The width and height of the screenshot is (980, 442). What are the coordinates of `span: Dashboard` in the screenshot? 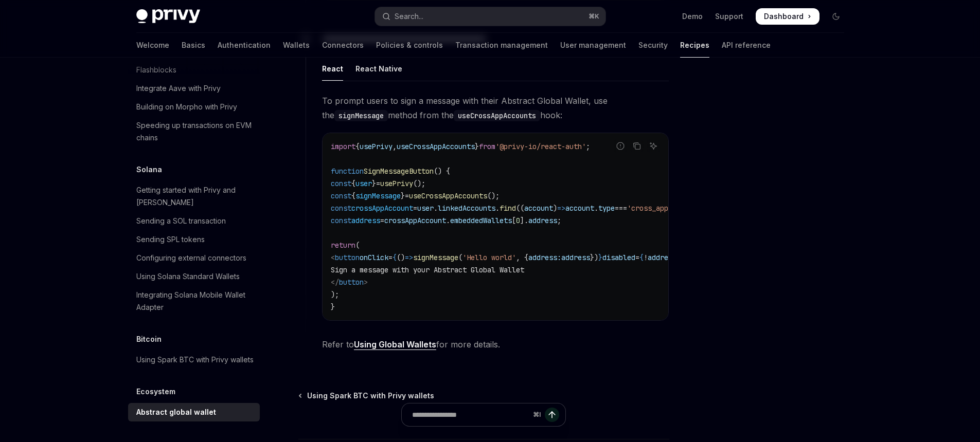 It's located at (783, 16).